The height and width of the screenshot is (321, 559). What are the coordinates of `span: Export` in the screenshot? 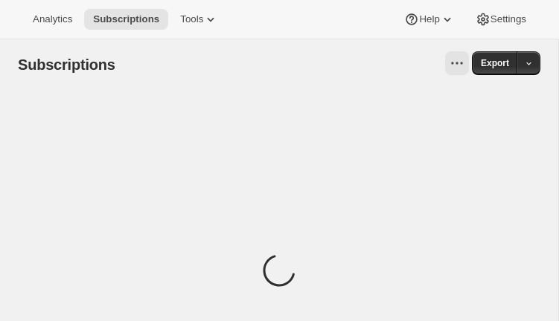 It's located at (495, 63).